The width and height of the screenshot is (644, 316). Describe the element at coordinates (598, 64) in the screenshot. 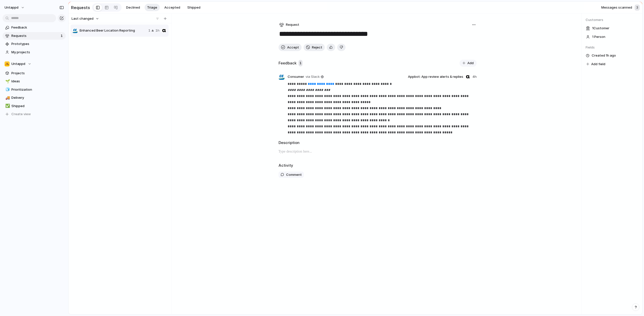

I see `span: Add field` at that location.